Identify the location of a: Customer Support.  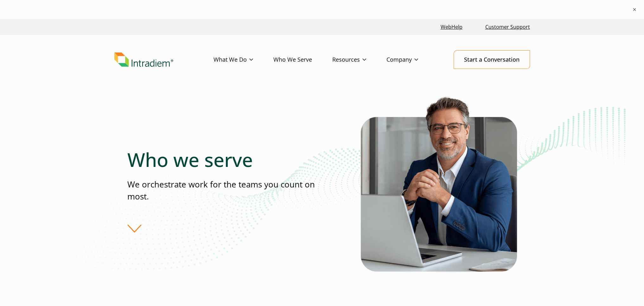
(507, 27).